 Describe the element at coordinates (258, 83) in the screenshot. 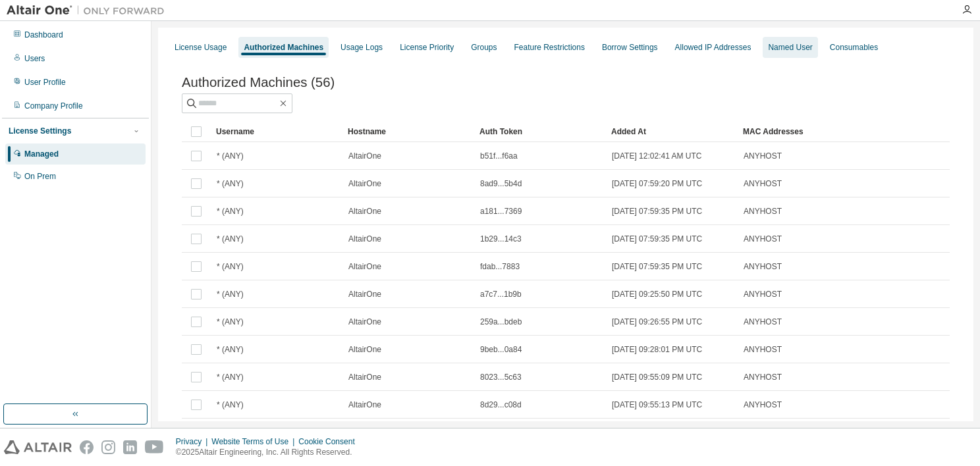

I see `span: Authorized Machines (56)` at that location.